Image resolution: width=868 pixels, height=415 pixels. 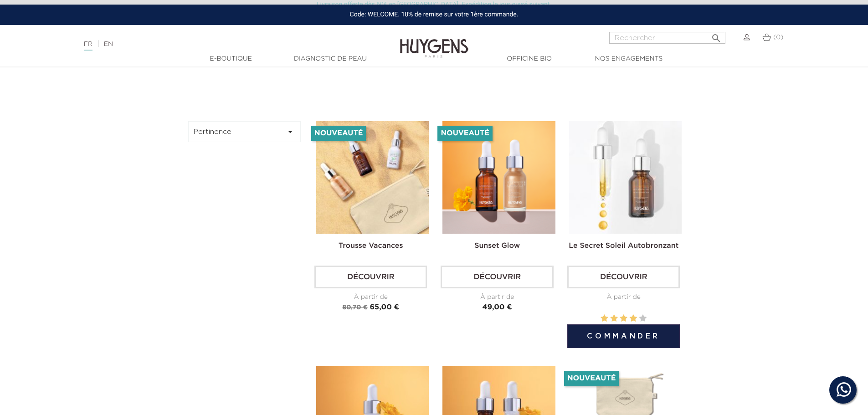 What do you see at coordinates (633, 318) in the screenshot?
I see `label: 4` at bounding box center [633, 318].